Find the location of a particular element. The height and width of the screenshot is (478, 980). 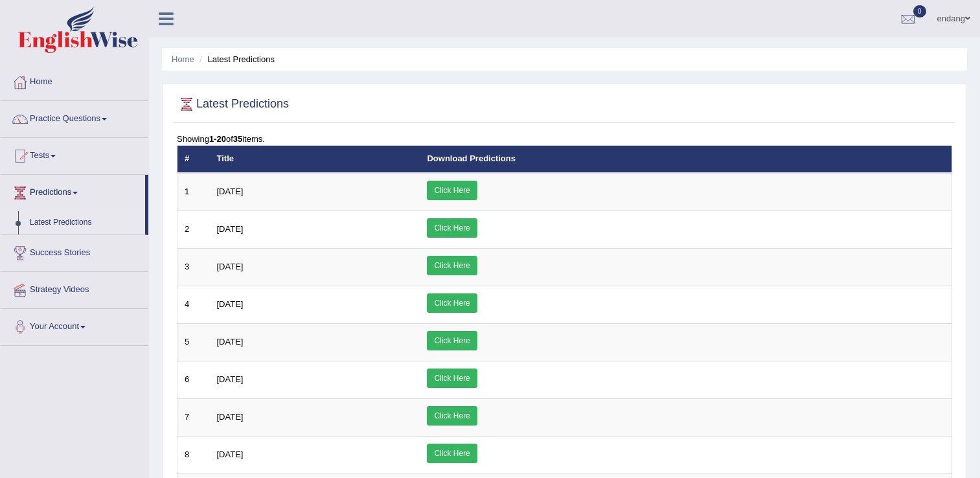

a: Tests is located at coordinates (75, 154).